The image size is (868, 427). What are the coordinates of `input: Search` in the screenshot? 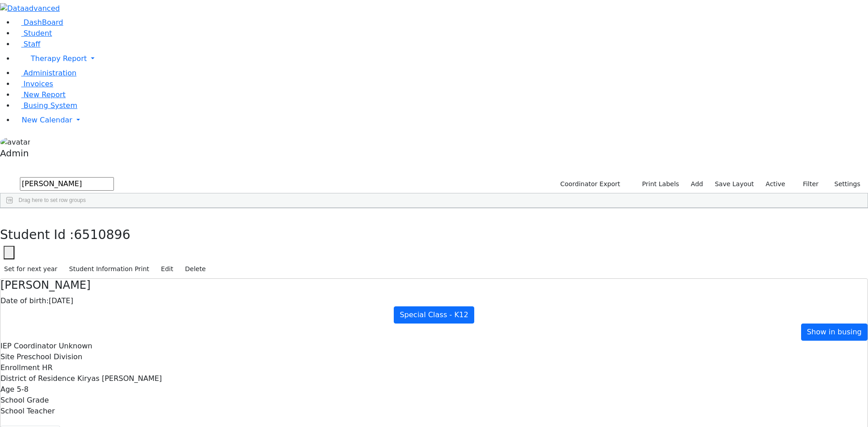 It's located at (67, 184).